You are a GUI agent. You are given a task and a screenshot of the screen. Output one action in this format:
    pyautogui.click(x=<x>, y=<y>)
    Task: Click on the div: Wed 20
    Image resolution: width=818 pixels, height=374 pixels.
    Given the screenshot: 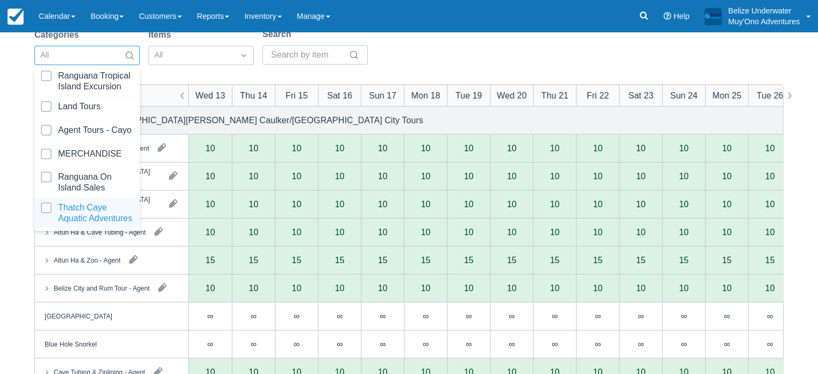 What is the action you would take?
    pyautogui.click(x=511, y=95)
    